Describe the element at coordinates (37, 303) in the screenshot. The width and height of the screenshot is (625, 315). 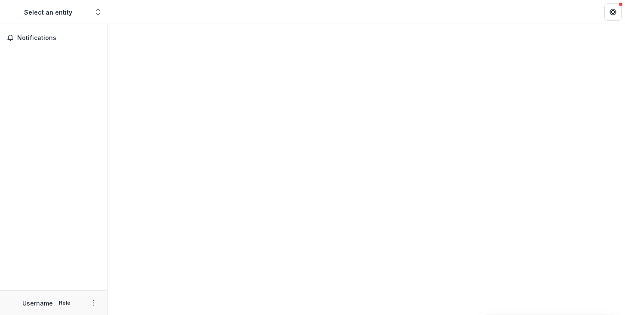
I see `p: Username` at that location.